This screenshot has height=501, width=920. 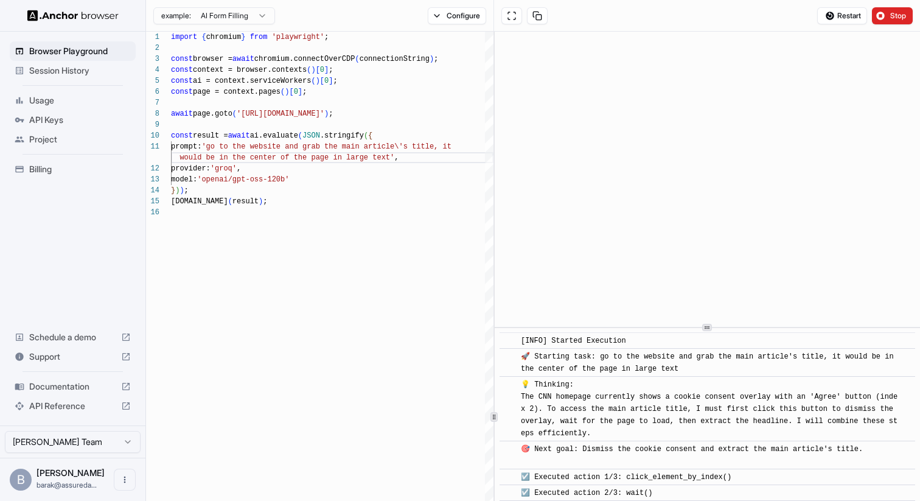 I want to click on div: Documentation, so click(x=72, y=386).